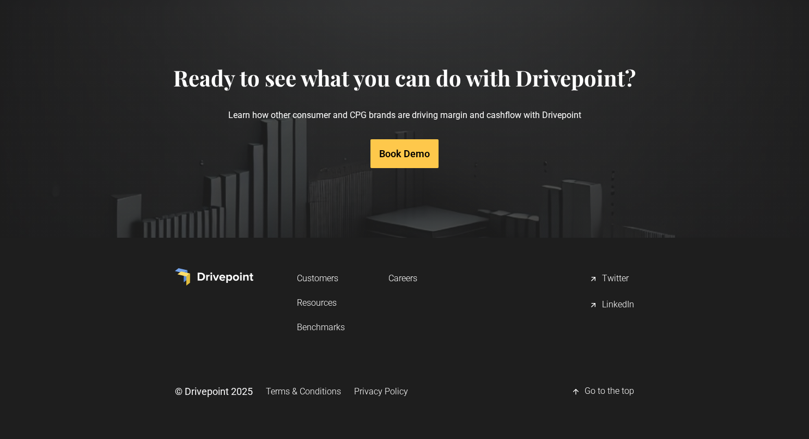 The width and height of the screenshot is (809, 439). Describe the element at coordinates (404, 154) in the screenshot. I see `a: Book Demo` at that location.